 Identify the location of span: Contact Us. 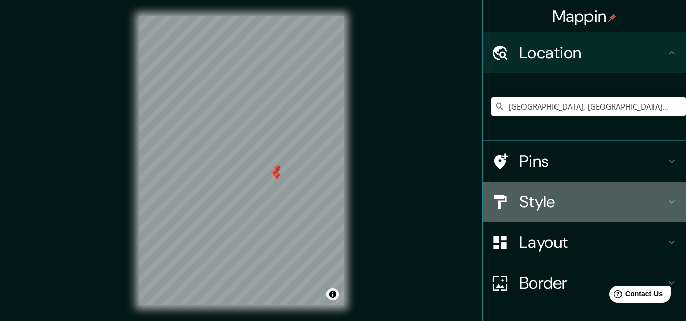
(48, 12).